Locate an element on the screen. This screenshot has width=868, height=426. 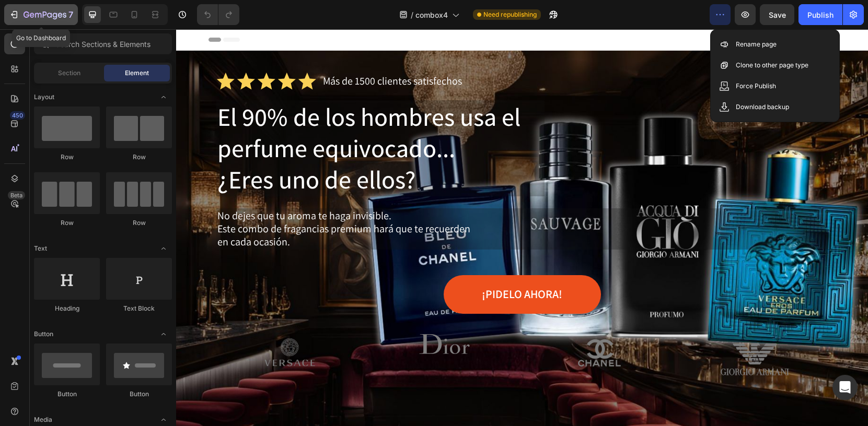
span: Save is located at coordinates (777, 14).